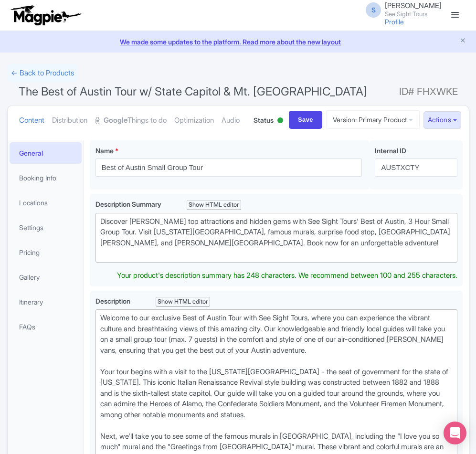  What do you see at coordinates (442, 120) in the screenshot?
I see `button: Actions` at bounding box center [442, 120].